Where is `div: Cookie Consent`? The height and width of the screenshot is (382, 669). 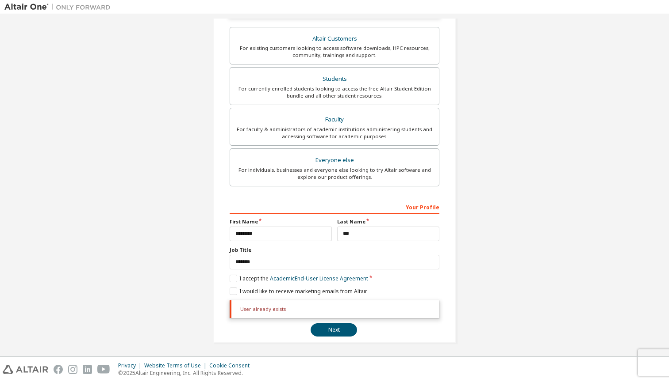 div: Cookie Consent is located at coordinates (232, 366).